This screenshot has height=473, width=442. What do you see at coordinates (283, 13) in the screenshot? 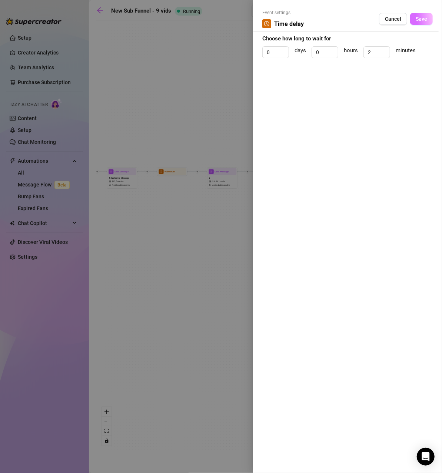
I see `span: Event settings` at bounding box center [283, 13].